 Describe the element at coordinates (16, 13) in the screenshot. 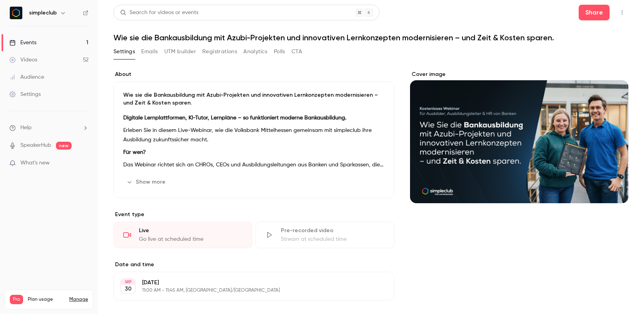

I see `img: simpleclub` at that location.